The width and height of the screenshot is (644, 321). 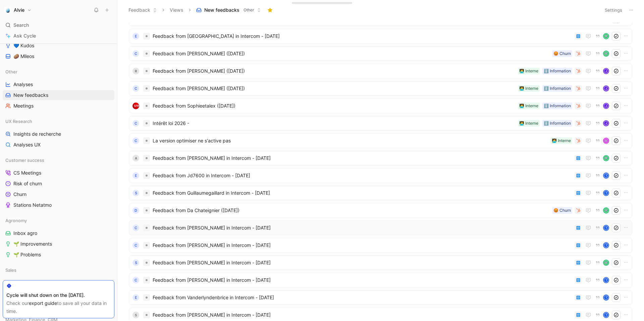 What do you see at coordinates (59, 205) in the screenshot?
I see `a: Stations Netatmo` at bounding box center [59, 205].